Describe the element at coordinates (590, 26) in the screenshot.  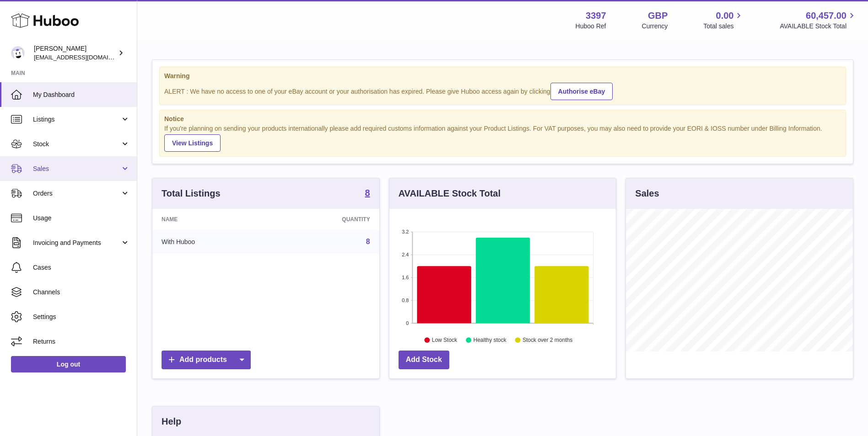
I see `div: Huboo Ref` at that location.